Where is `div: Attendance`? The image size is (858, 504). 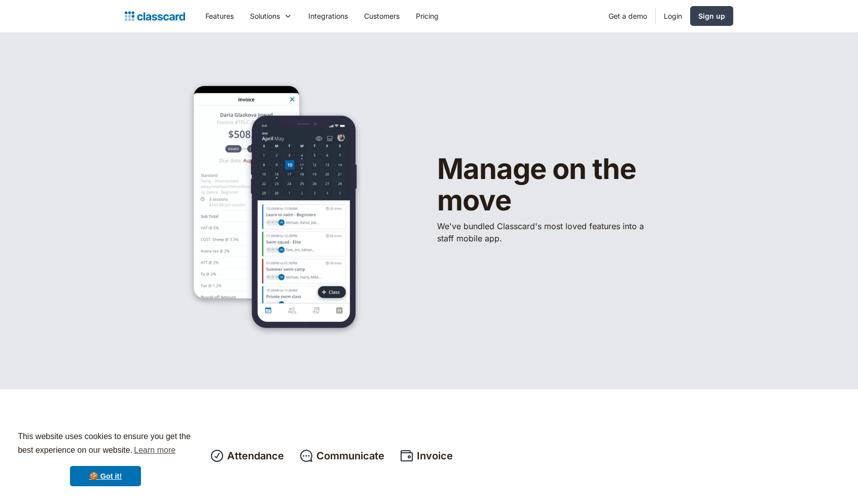 div: Attendance is located at coordinates (256, 456).